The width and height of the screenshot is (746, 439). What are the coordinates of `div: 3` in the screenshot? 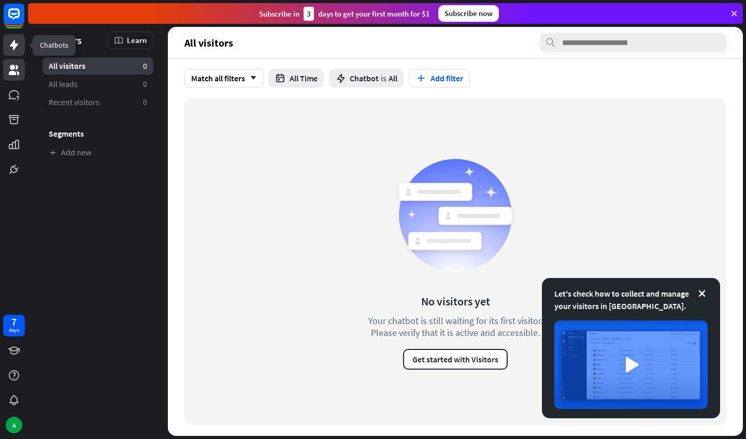 It's located at (309, 13).